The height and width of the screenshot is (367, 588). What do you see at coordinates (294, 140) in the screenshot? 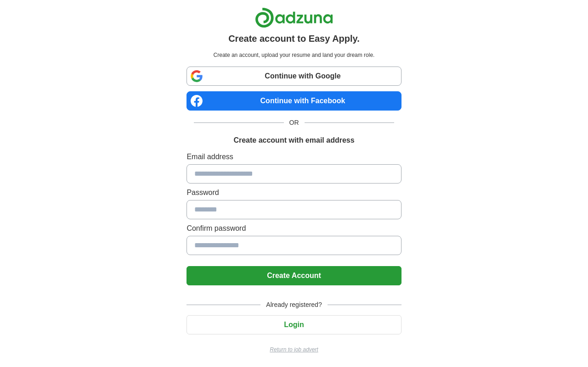
I see `h1: Create account with email address` at bounding box center [294, 140].